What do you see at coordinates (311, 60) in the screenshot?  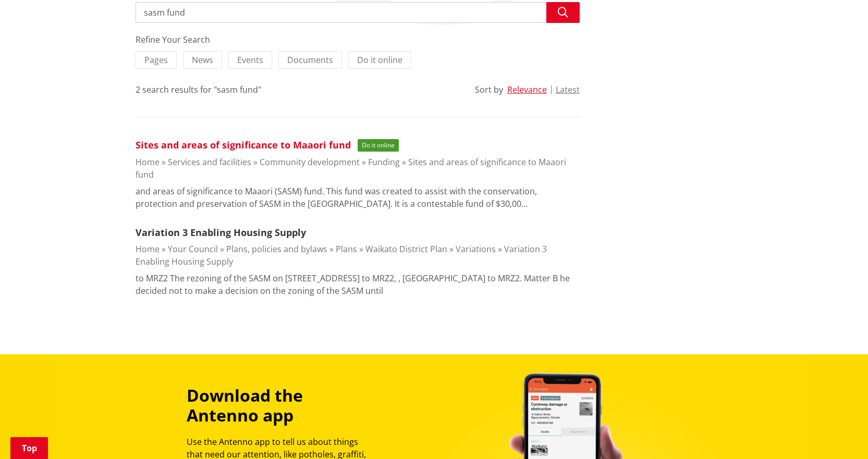 I see `span: Documents` at bounding box center [311, 60].